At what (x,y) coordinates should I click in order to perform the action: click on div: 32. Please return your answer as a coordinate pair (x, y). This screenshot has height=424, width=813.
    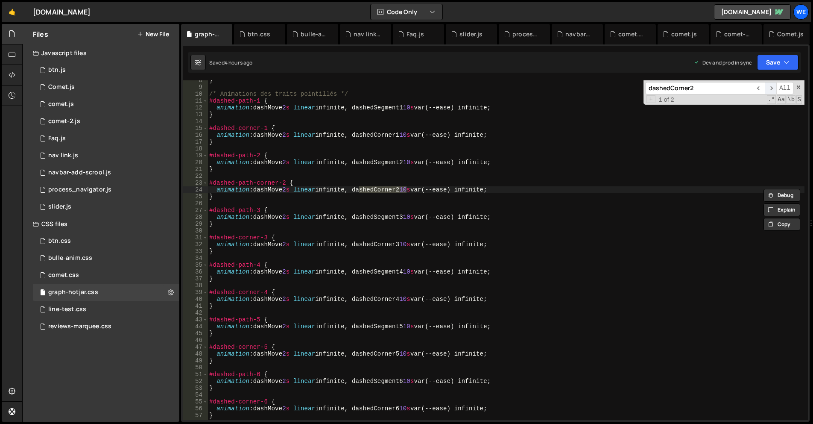
    Looking at the image, I should click on (195, 244).